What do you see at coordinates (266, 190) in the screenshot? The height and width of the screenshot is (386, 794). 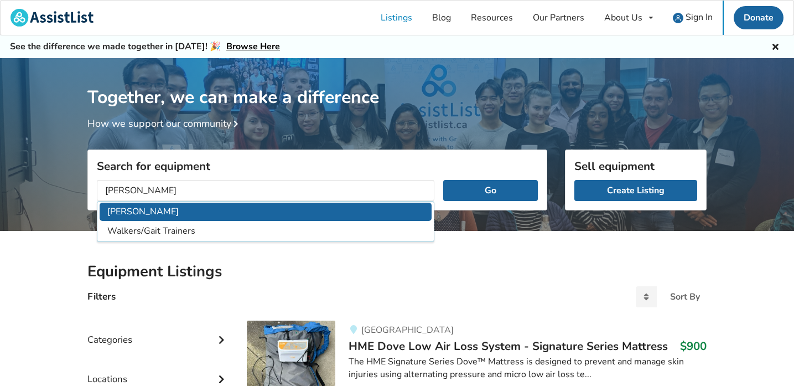 I see `input: I am looking for...` at bounding box center [266, 190].